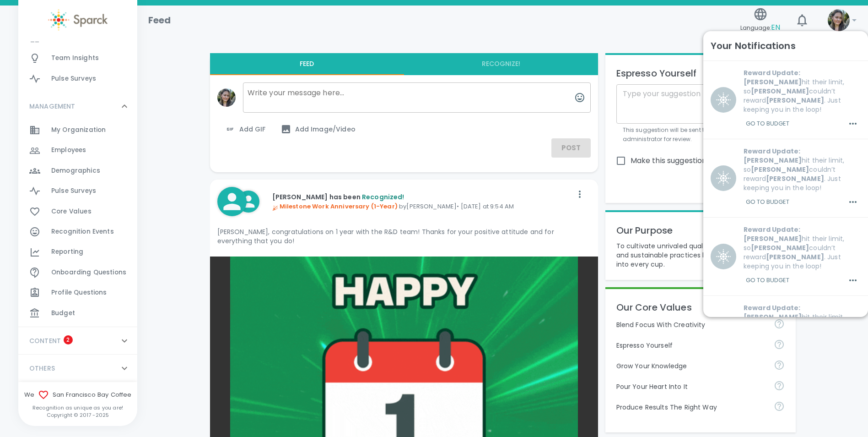  Describe the element at coordinates (753, 46) in the screenshot. I see `h6: Your Notifications` at that location.